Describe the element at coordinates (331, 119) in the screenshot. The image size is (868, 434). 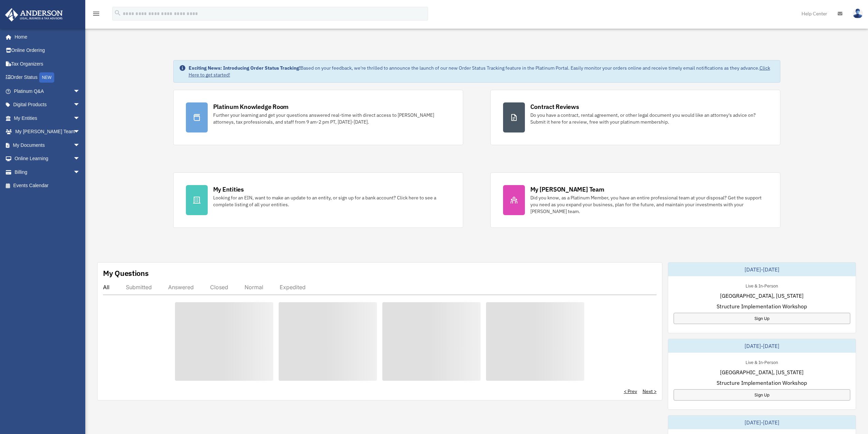
I see `div: Further your learning and get your questions answered real-time with direct access to [PERSON_NAM...` at that location.